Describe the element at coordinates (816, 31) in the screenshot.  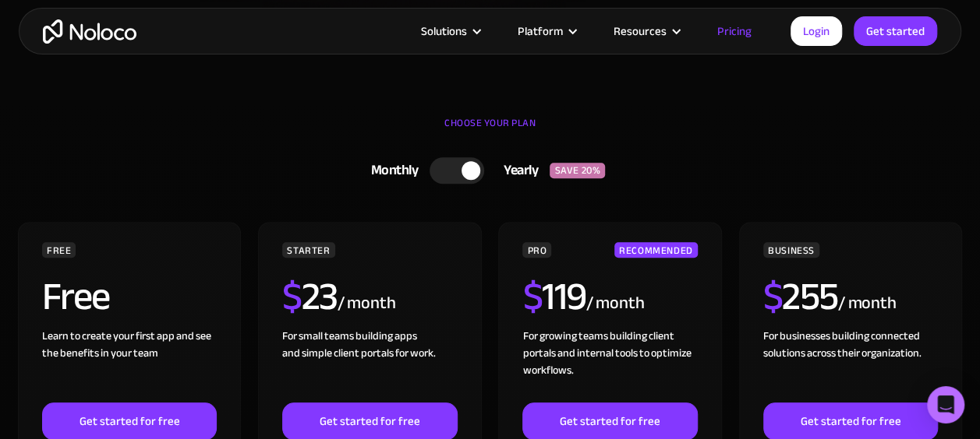
I see `a: Login` at that location.